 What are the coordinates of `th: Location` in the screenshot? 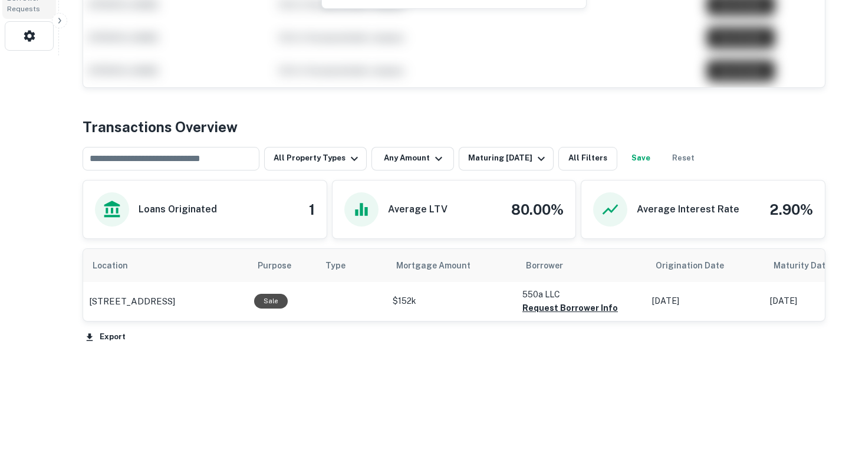 It's located at (166, 265).